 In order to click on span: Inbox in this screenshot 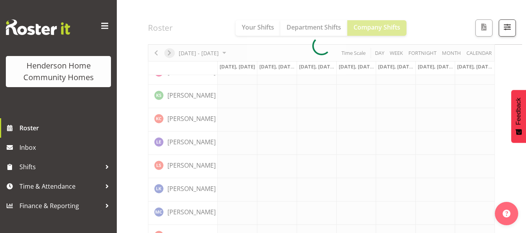, I will do `click(66, 148)`.